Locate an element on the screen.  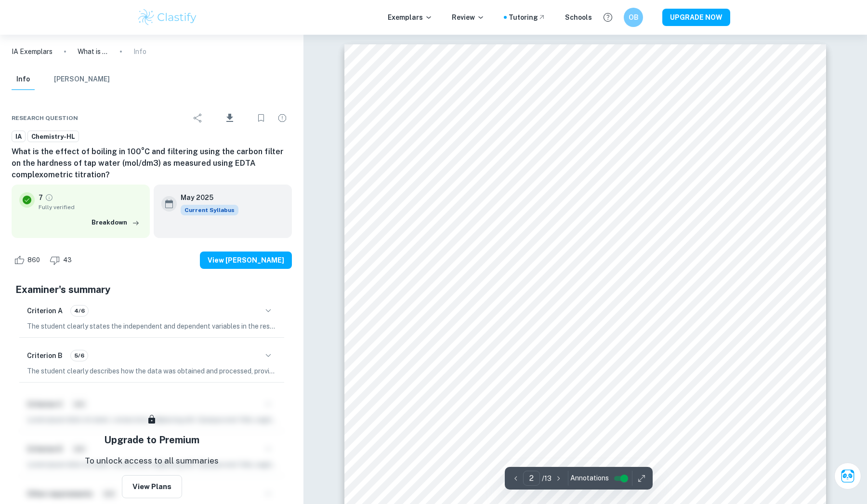
img: Clastify logo is located at coordinates (167, 17).